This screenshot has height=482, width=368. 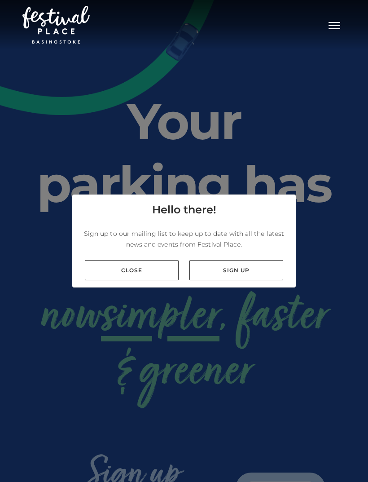 What do you see at coordinates (132, 270) in the screenshot?
I see `a: Close` at bounding box center [132, 270].